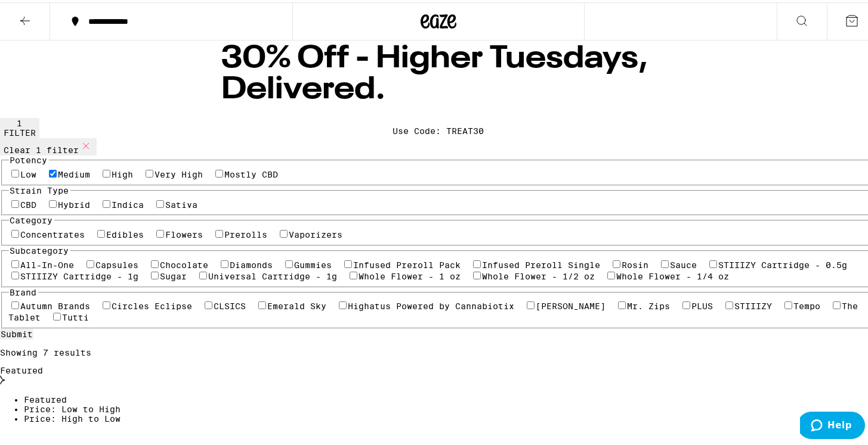 This screenshot has height=445, width=868. I want to click on label: Vaporizers, so click(316, 232).